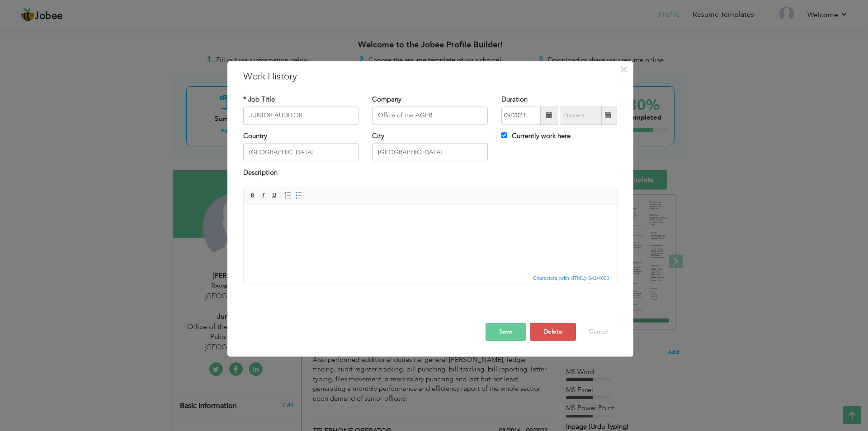 Image resolution: width=868 pixels, height=431 pixels. I want to click on a: Underline, so click(274, 196).